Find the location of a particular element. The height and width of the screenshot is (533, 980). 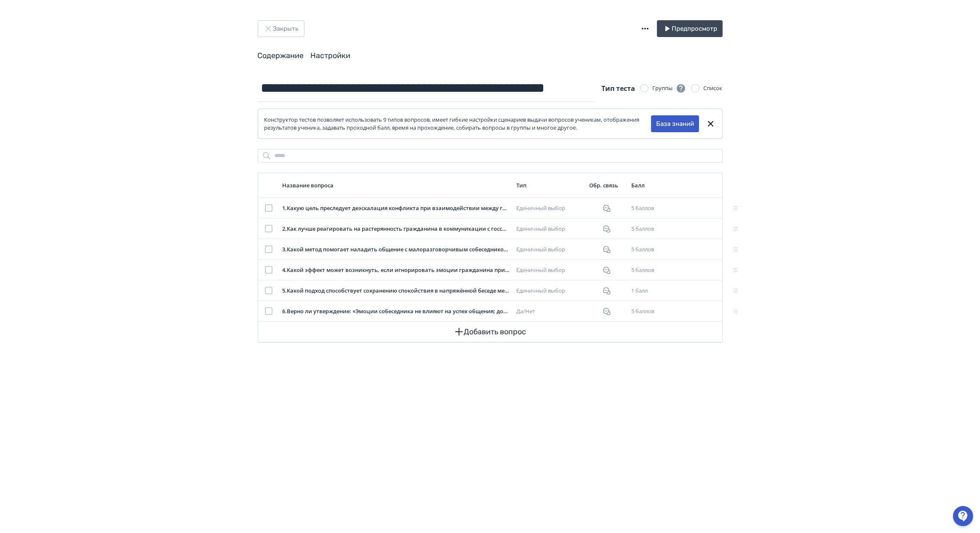

div: 3 . Какой метод помогает наладить общение с малоразговорчивым собеседником в ситуации взаимодейст... is located at coordinates (396, 250).